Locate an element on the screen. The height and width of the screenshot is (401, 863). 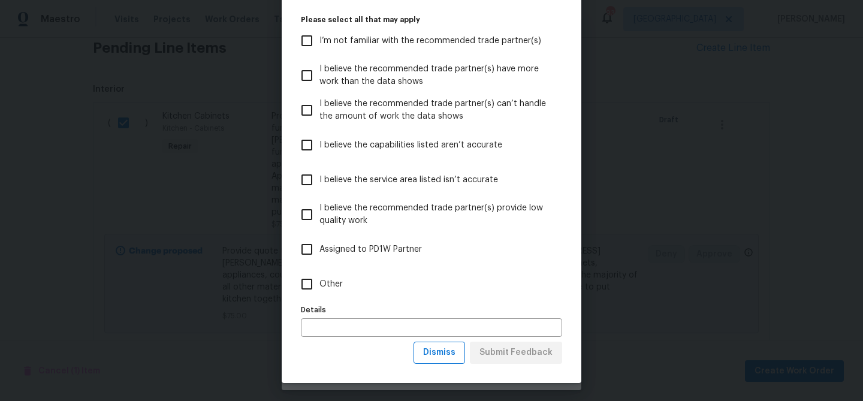
label: Details is located at coordinates (431, 310).